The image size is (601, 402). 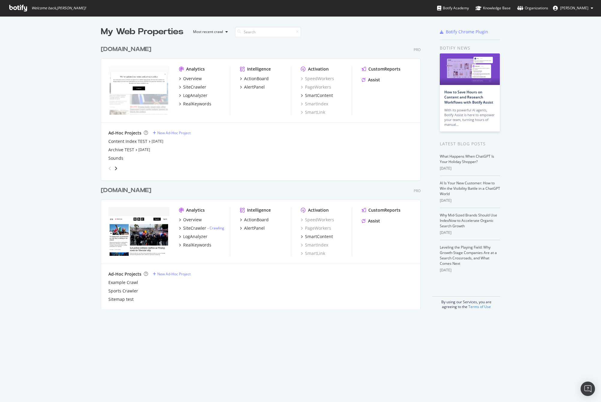 What do you see at coordinates (466, 303) in the screenshot?
I see `div: By using our Services, you are agreeing to the` at bounding box center [466, 303].